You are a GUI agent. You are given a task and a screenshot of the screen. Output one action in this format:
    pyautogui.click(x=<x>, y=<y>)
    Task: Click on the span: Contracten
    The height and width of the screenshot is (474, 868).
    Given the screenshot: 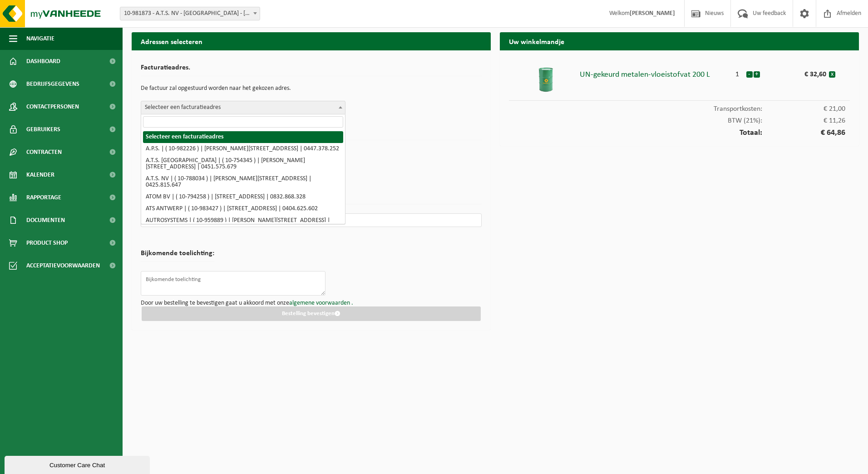 What is the action you would take?
    pyautogui.click(x=44, y=152)
    